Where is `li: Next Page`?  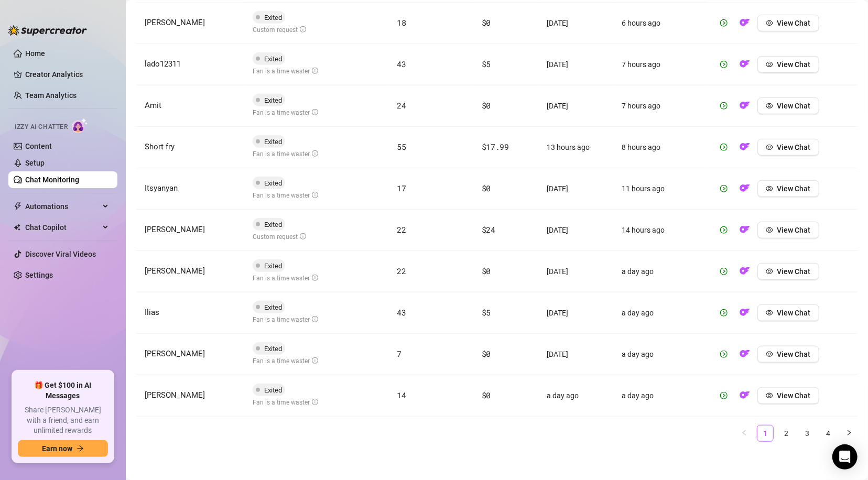 li: Next Page is located at coordinates (849, 433).